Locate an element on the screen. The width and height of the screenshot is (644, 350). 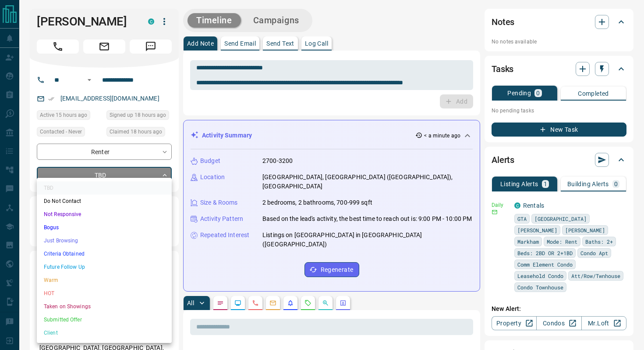
li: Warm is located at coordinates (104, 280).